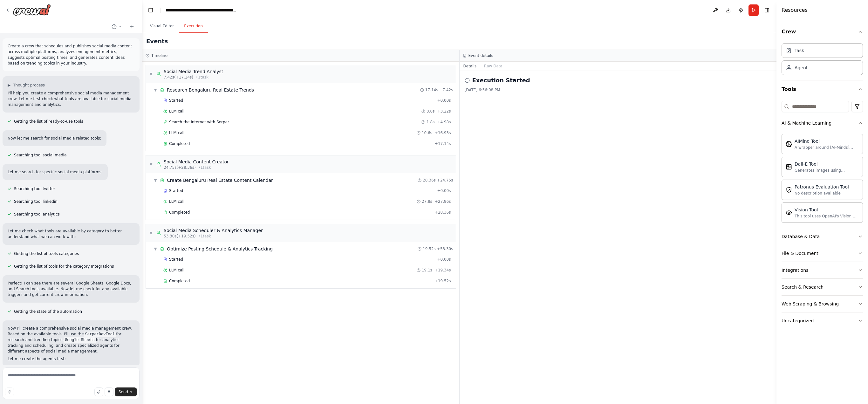  Describe the element at coordinates (193, 26) in the screenshot. I see `button: Execution` at that location.